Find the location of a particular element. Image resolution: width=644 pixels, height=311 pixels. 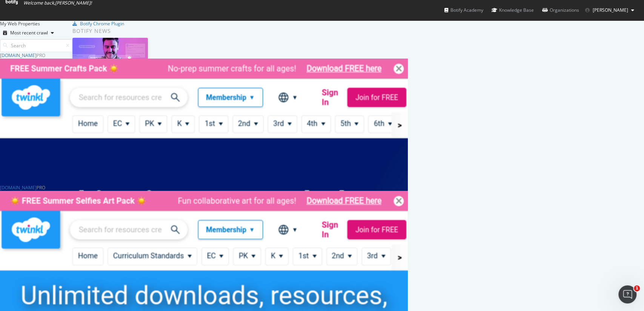

span: Paul Beer is located at coordinates (610, 10).